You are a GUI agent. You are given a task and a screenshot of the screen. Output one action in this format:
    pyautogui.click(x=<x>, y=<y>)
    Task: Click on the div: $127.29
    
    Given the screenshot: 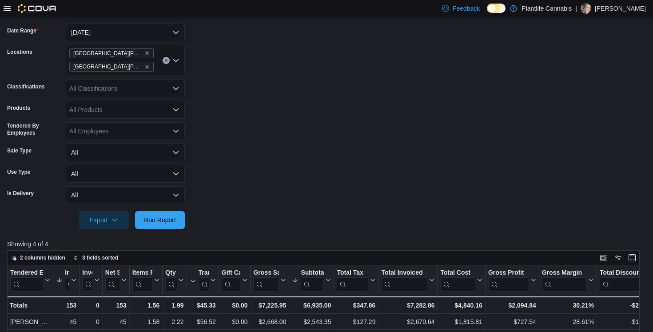 What is the action you would take?
    pyautogui.click(x=356, y=322)
    